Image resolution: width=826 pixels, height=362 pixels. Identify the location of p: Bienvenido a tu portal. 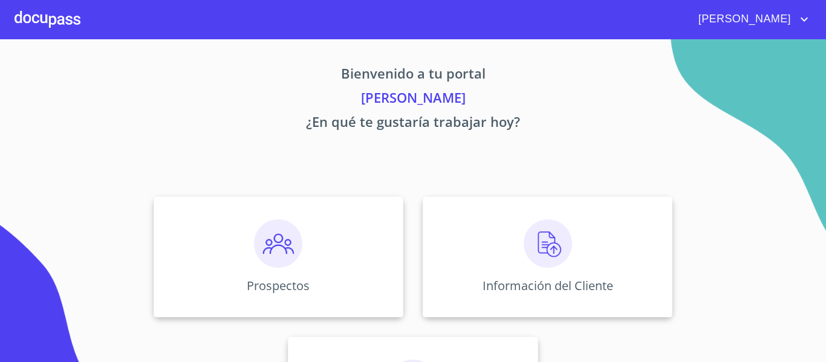
(413, 76).